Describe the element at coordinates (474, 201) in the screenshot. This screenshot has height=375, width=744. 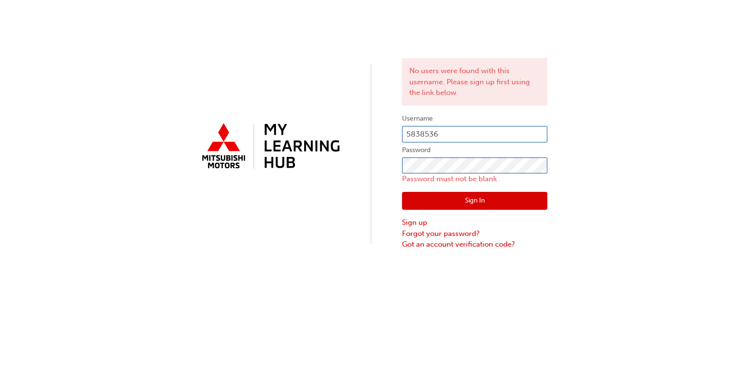
I see `button: Sign In` at that location.